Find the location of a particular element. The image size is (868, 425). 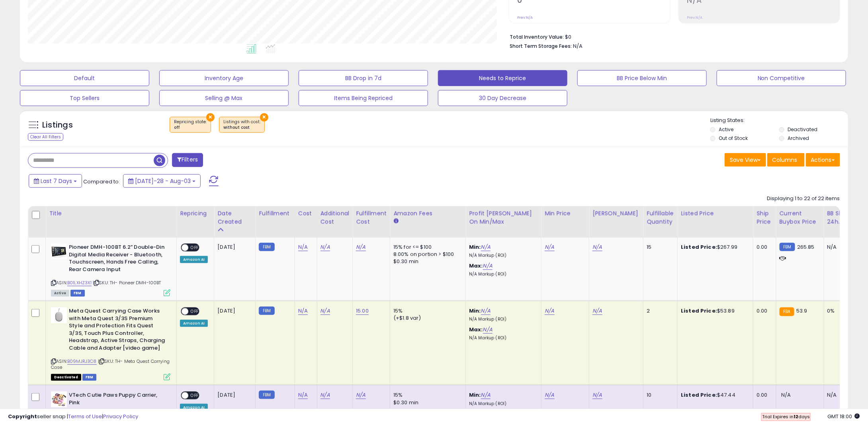

div: $47.44 is located at coordinates (714, 395).